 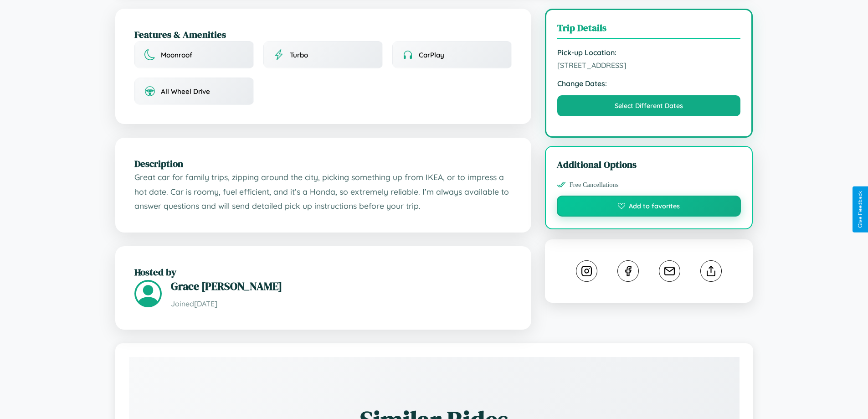 I want to click on h3: Trip Details, so click(x=649, y=30).